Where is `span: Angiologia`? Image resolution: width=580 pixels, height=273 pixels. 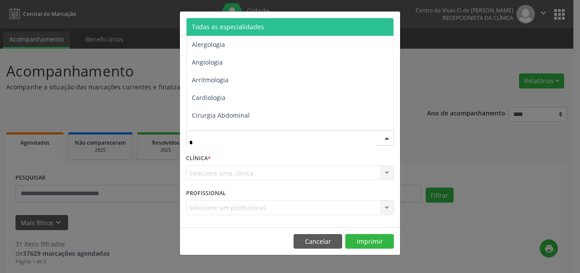
span: Angiologia is located at coordinates (207, 62).